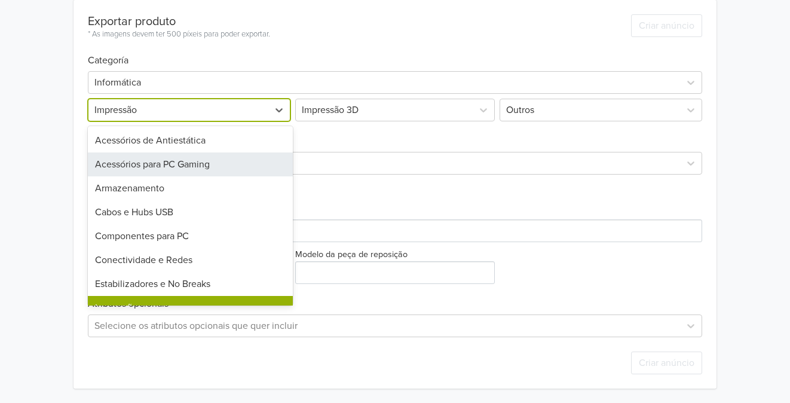  I want to click on div: Armazenamento, so click(190, 188).